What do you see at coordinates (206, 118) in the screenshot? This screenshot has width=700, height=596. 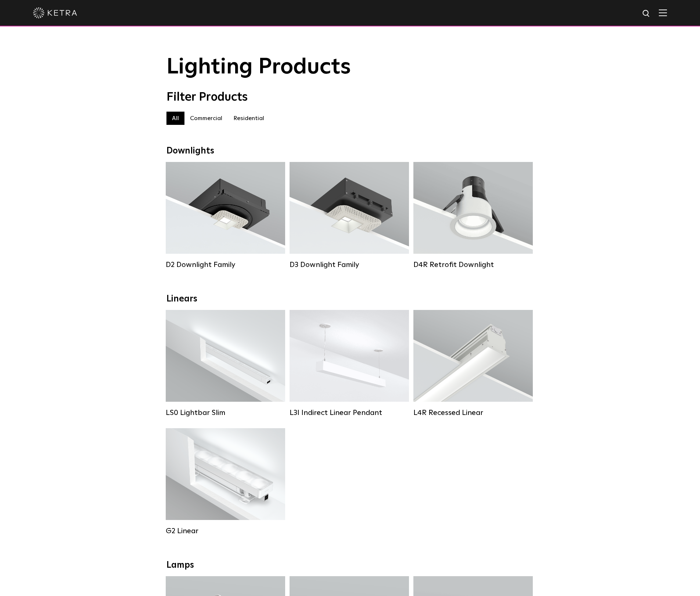 I see `label: Commercial` at bounding box center [206, 118].